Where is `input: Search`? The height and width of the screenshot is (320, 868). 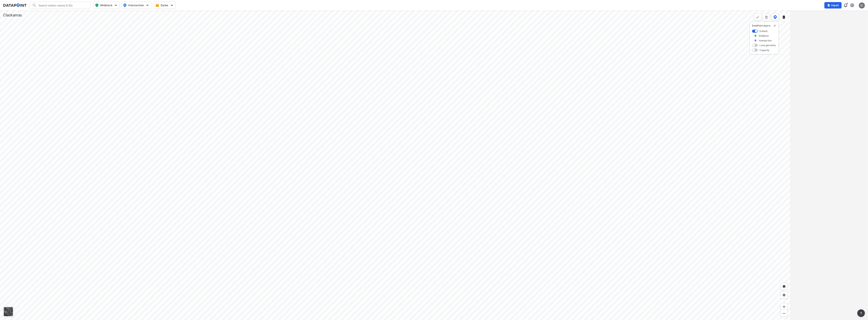
input: Search is located at coordinates (62, 5).